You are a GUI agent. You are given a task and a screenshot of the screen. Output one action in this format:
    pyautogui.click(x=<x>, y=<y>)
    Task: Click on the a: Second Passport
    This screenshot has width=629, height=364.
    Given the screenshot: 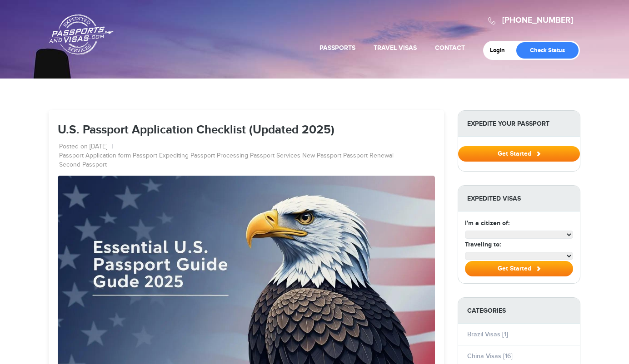 What is the action you would take?
    pyautogui.click(x=82, y=165)
    